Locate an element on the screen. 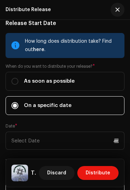 The width and height of the screenshot is (130, 190). span: here is located at coordinates (38, 50).